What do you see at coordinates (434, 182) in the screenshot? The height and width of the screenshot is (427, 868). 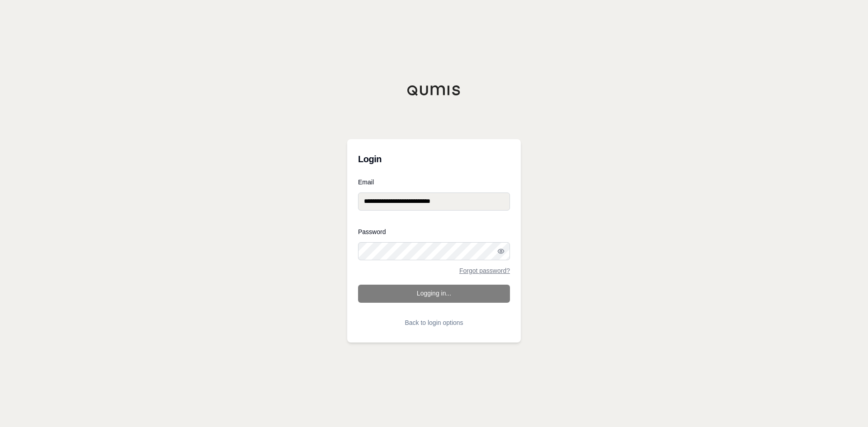 I see `label: Email` at bounding box center [434, 182].